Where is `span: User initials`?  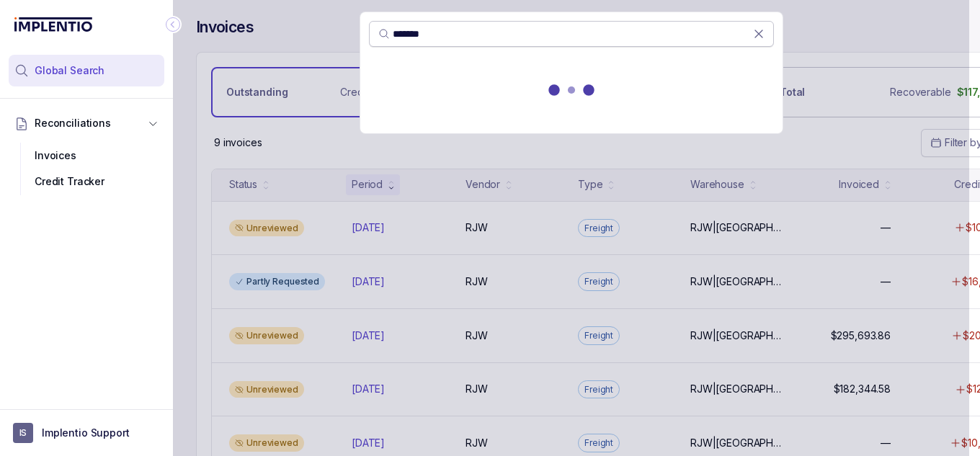
span: User initials is located at coordinates (23, 433).